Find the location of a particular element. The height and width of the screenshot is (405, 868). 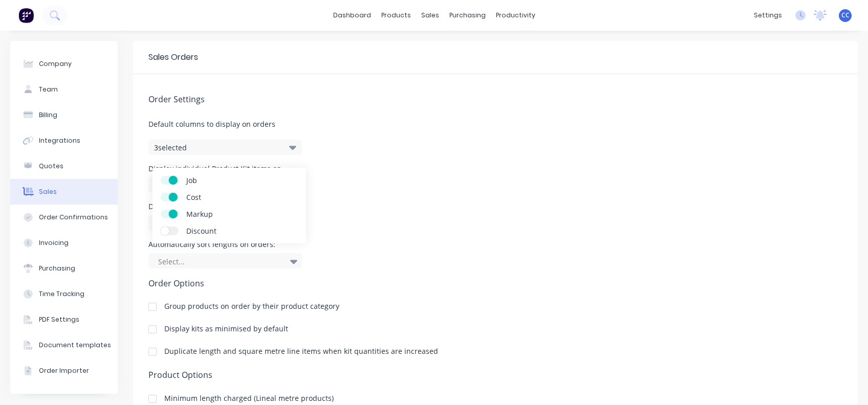

span: Job is located at coordinates (225, 180).